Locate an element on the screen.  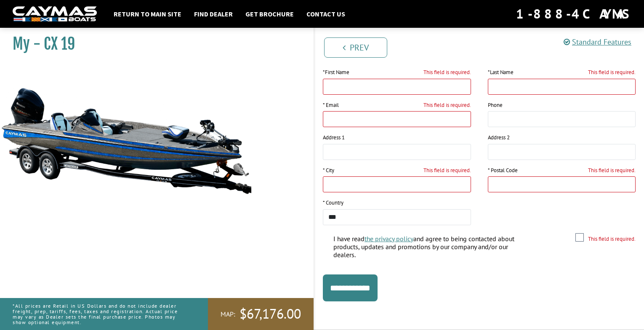
a: Prev is located at coordinates (356, 47).